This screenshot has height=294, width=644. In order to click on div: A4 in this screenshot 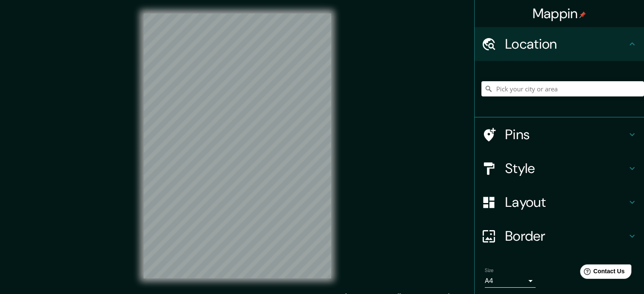, I will do `click(510, 281)`.